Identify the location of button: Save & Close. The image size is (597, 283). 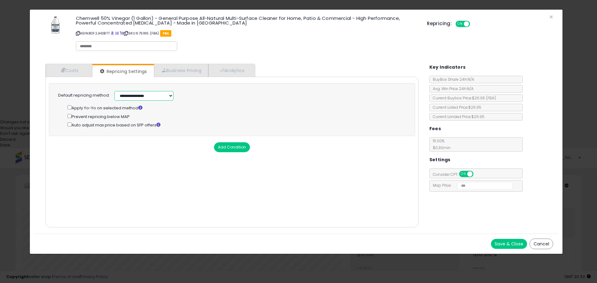
(509, 244).